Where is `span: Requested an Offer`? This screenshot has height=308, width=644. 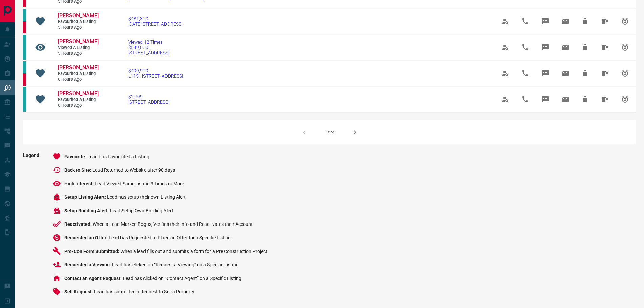 span: Requested an Offer is located at coordinates (87, 237).